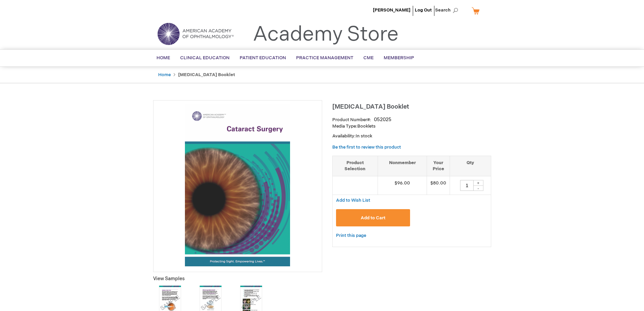  What do you see at coordinates (353, 200) in the screenshot?
I see `a: Add to Wish List` at bounding box center [353, 200].